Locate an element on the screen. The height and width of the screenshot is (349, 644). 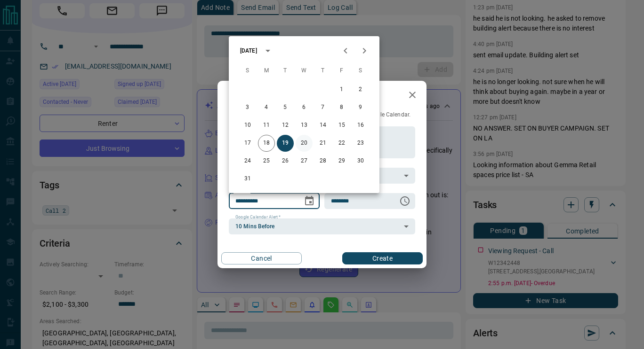
button: 14 is located at coordinates (323, 125).